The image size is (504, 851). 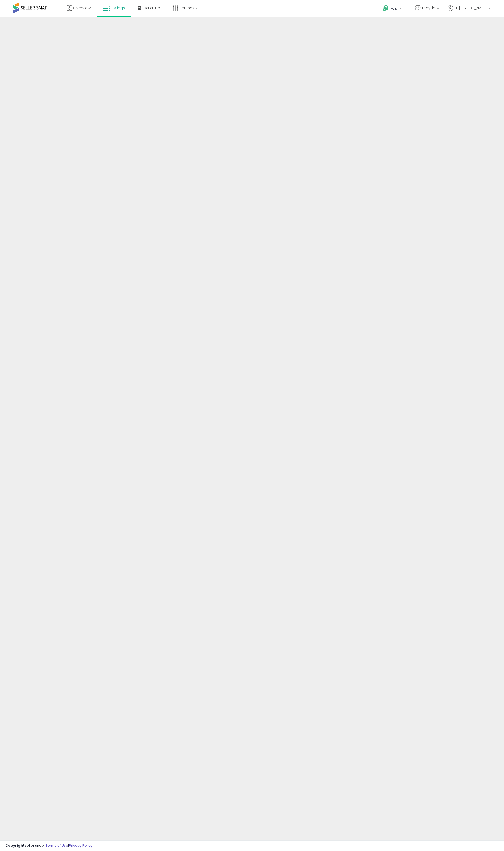 I want to click on span: Listings, so click(x=118, y=8).